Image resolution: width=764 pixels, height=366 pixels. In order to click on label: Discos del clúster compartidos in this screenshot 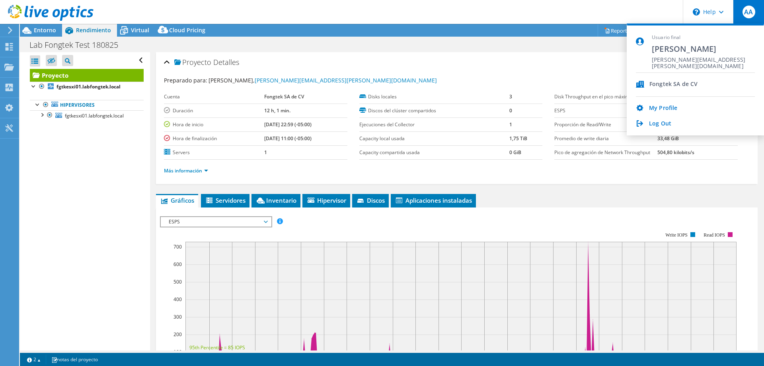, I will do `click(434, 111)`.